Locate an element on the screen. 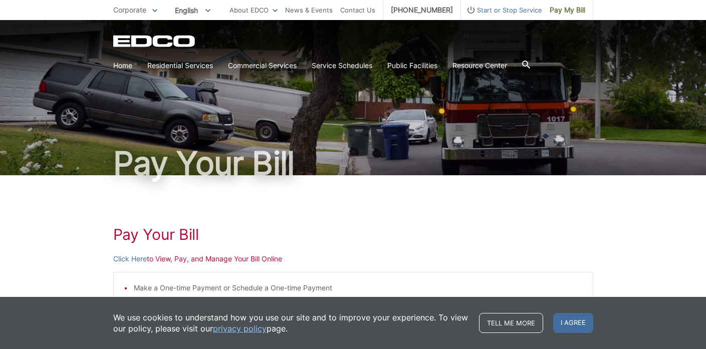 Image resolution: width=706 pixels, height=349 pixels. a: Residential Services is located at coordinates (180, 66).